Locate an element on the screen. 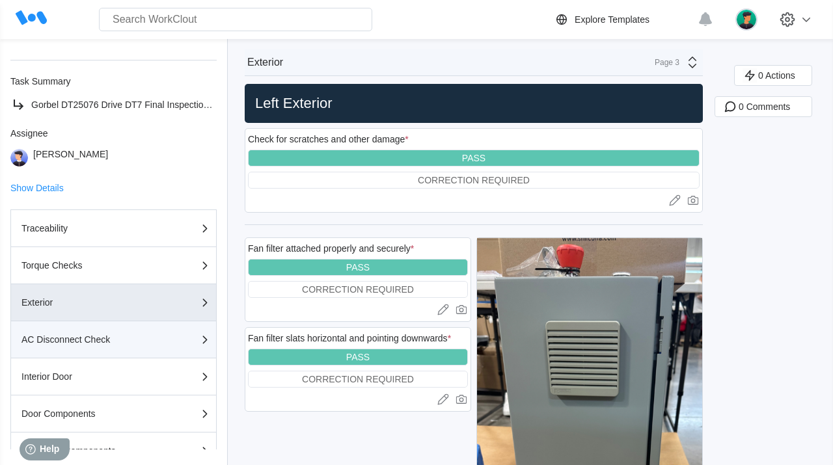 The height and width of the screenshot is (465, 833). button: Interior Door is located at coordinates (113, 377).